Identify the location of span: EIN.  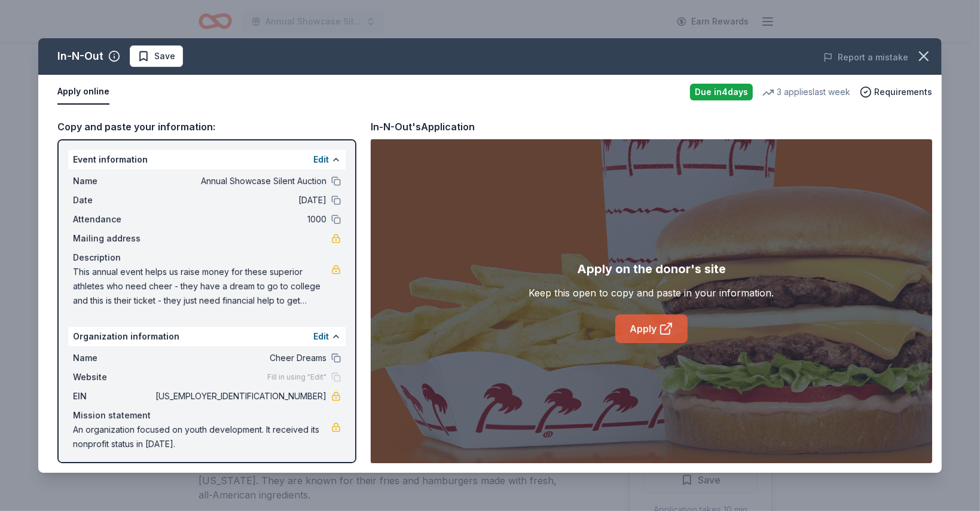
(113, 397).